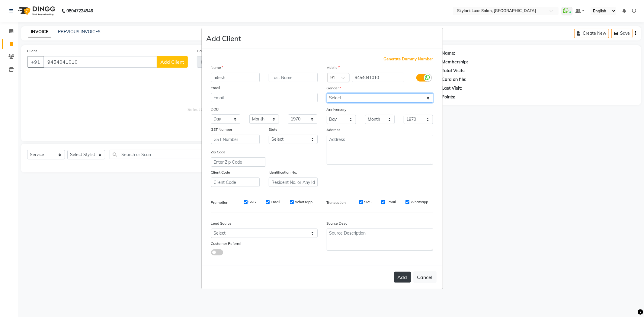 The width and height of the screenshot is (644, 317). Describe the element at coordinates (402, 277) in the screenshot. I see `button: Add` at that location.